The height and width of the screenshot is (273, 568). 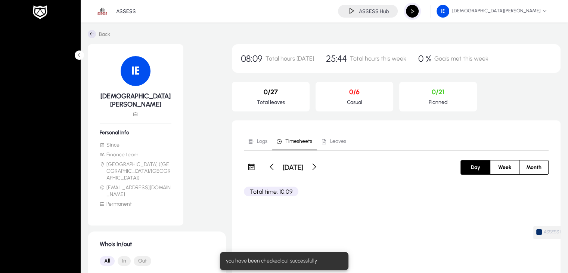 I want to click on span: Month, so click(x=533, y=167).